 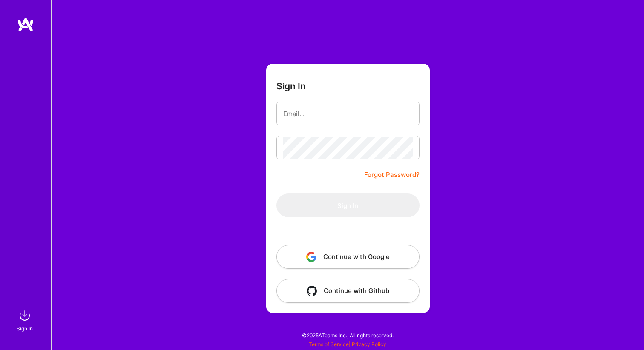 I want to click on a: Forgot Password?, so click(x=392, y=175).